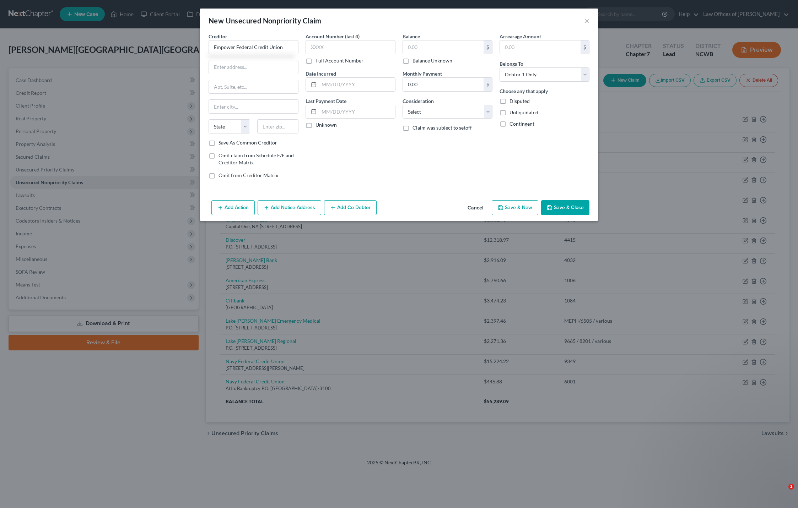  Describe the element at coordinates (339, 61) in the screenshot. I see `label: Full Account Number` at that location.